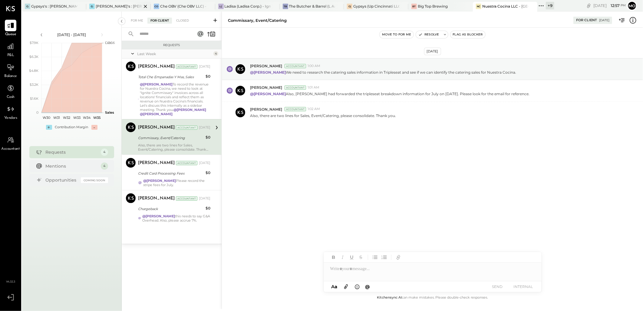 The image size is (643, 311). Describe the element at coordinates (248, 6) in the screenshot. I see `div: Ladisa (Ladisa Corp.) - Ignite` at that location.